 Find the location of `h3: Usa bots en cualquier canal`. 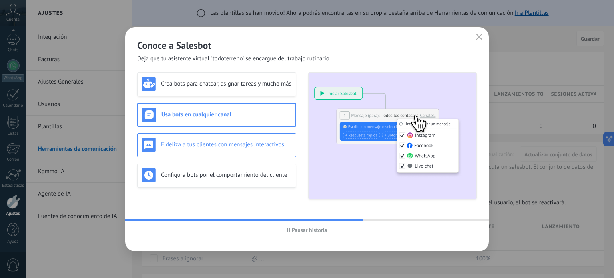

h3: Usa bots en cualquier canal is located at coordinates (226, 114).